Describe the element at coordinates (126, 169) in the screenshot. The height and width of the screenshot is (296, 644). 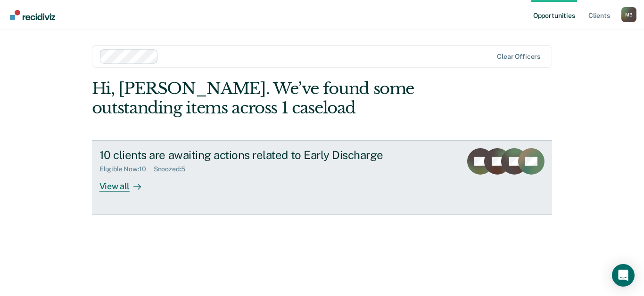
I see `div: Eligible Now : 10` at that location.